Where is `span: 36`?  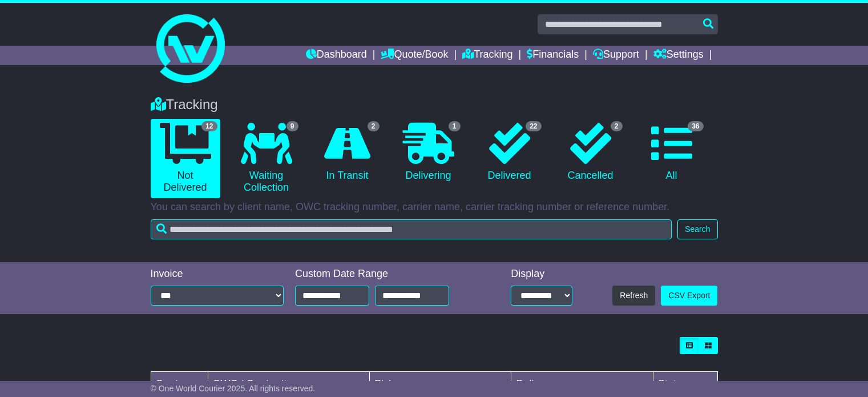 span: 36 is located at coordinates (695, 126).